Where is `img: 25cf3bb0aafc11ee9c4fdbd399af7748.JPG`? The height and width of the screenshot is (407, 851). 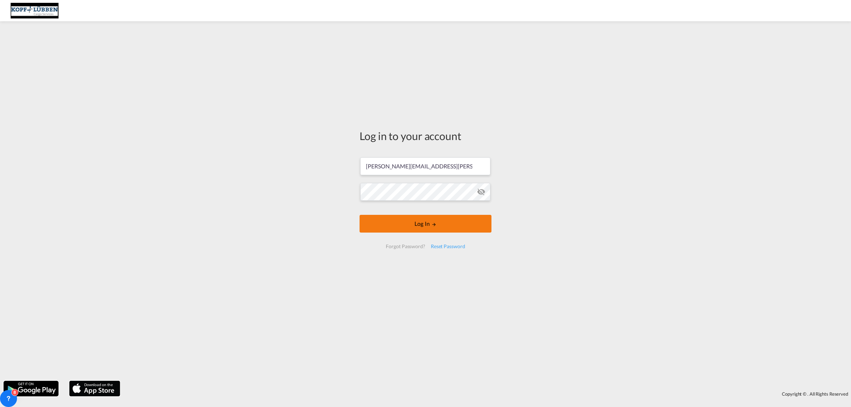
img: 25cf3bb0aafc11ee9c4fdbd399af7748.JPG is located at coordinates (34, 11).